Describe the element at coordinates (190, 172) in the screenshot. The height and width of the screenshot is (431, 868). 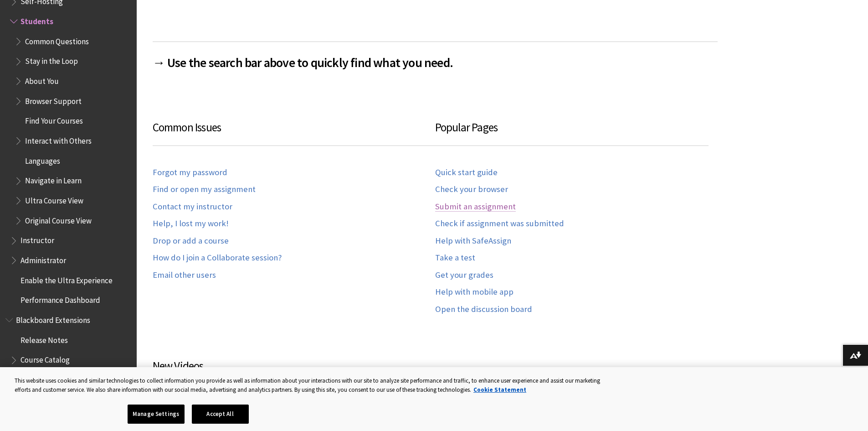
I see `a: Forgot my password` at that location.